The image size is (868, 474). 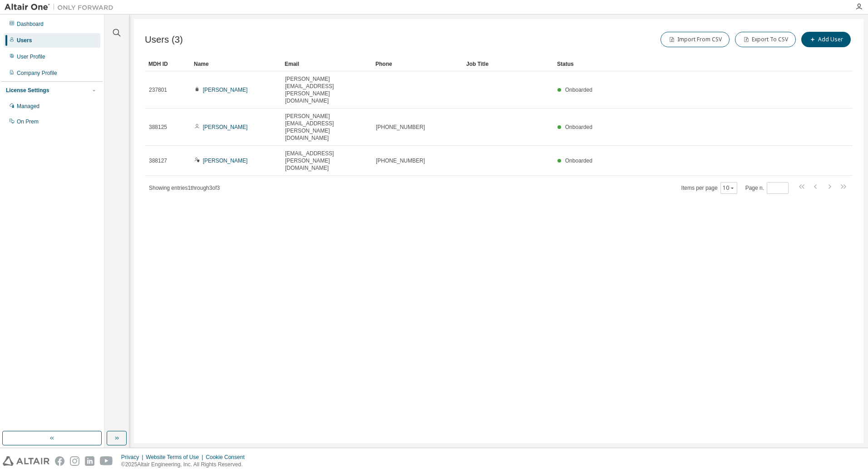 What do you see at coordinates (766, 40) in the screenshot?
I see `button: Export To CSV` at bounding box center [766, 40].